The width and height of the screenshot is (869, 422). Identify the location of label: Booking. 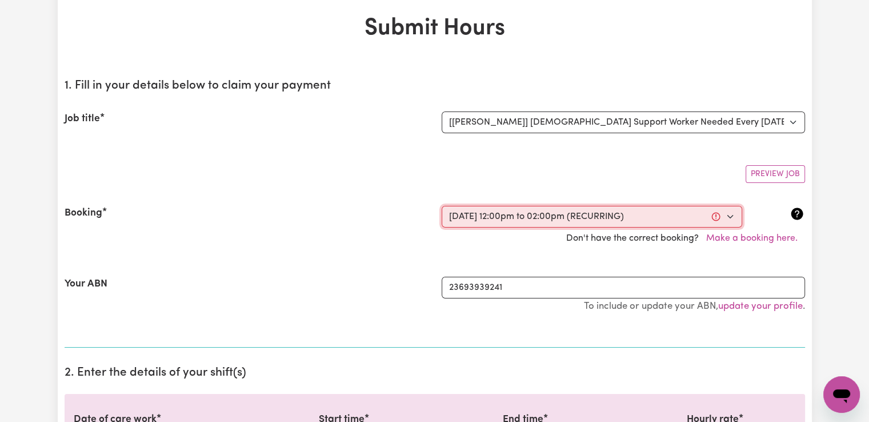
(83, 213).